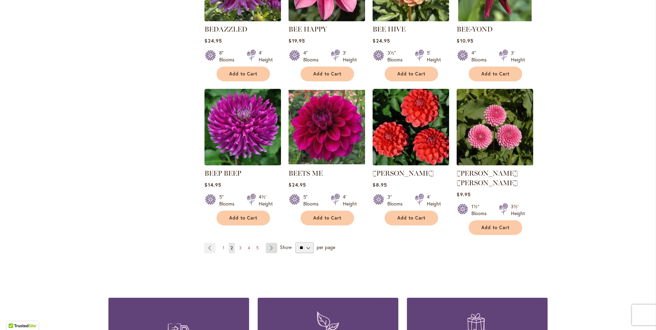 This screenshot has height=330, width=656. What do you see at coordinates (243, 19) in the screenshot?
I see `a: Bedazzled` at bounding box center [243, 19].